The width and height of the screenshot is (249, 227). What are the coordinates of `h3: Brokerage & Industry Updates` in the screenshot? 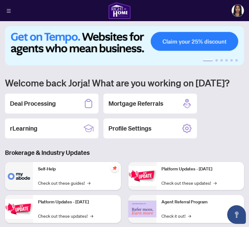 It's located at (124, 153).